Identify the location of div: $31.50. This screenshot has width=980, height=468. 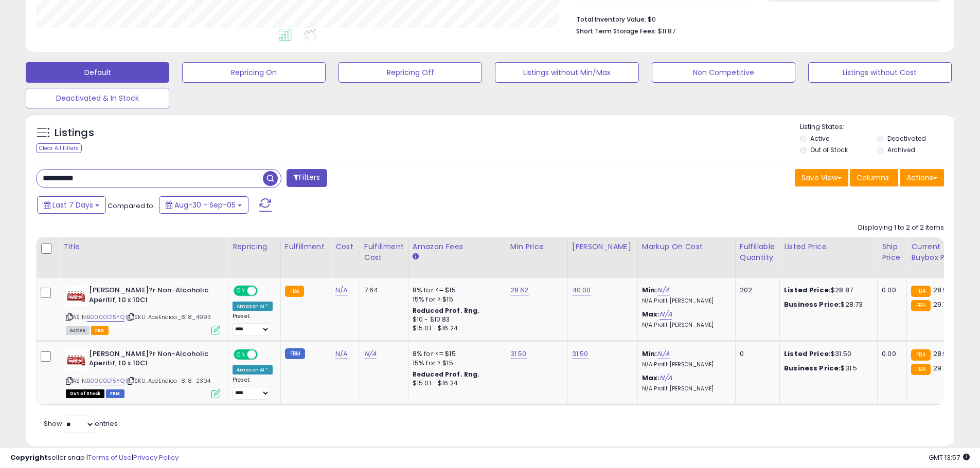
(827, 354).